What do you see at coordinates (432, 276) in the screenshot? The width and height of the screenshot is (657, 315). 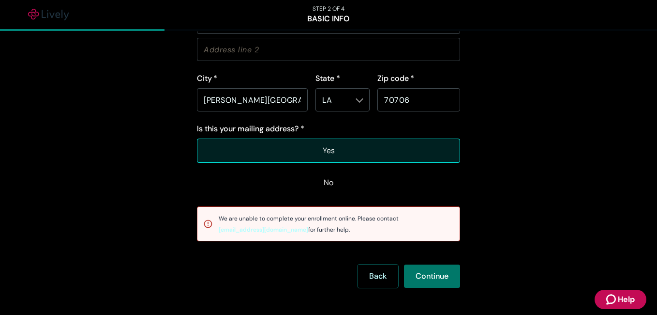 I see `button: Continue` at bounding box center [432, 276].